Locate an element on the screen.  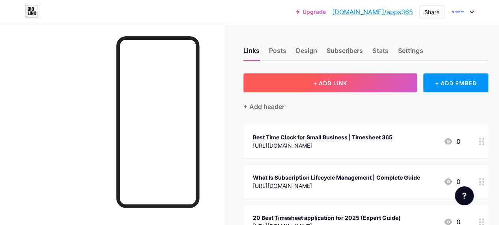
div: Links is located at coordinates (251, 53).